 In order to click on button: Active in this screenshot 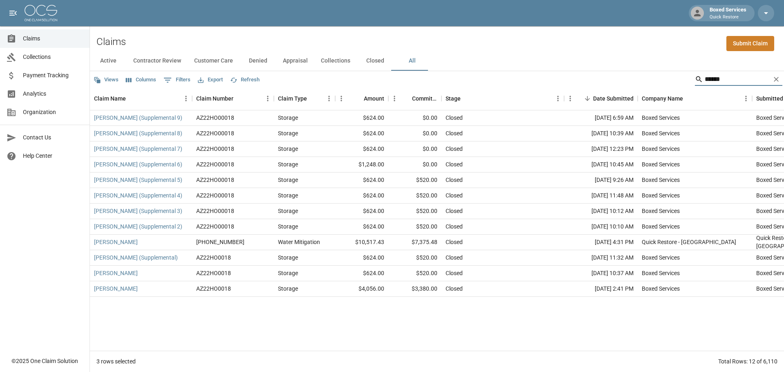, I will do `click(108, 61)`.